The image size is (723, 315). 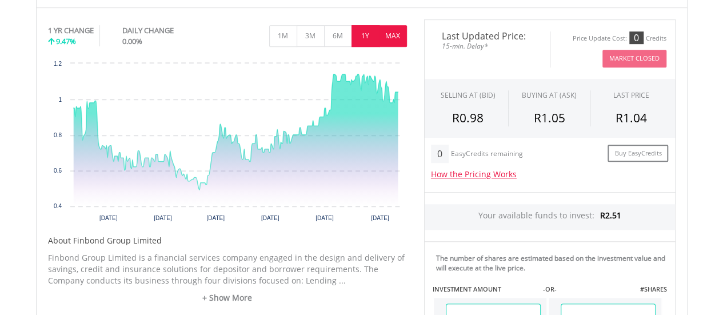 What do you see at coordinates (228, 144) in the screenshot?
I see `div: Chart. Highcharts interactive chart.` at bounding box center [228, 144].